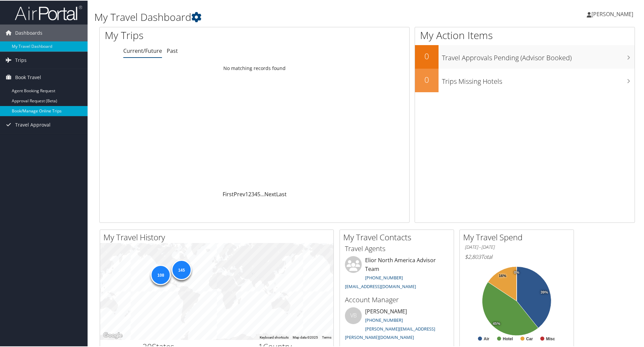 Image resolution: width=644 pixels, height=347 pixels. Describe the element at coordinates (397, 299) in the screenshot. I see `h3: Account Manager` at that location.